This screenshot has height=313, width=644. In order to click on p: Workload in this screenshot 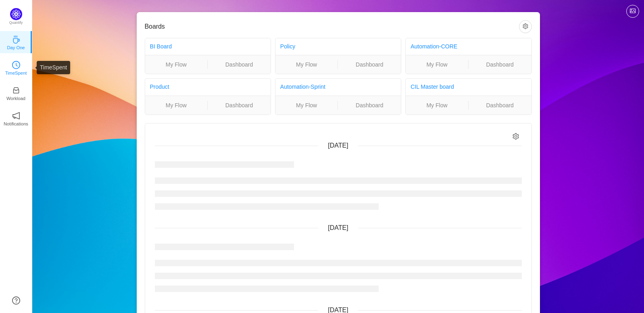, I will do `click(16, 99)`.